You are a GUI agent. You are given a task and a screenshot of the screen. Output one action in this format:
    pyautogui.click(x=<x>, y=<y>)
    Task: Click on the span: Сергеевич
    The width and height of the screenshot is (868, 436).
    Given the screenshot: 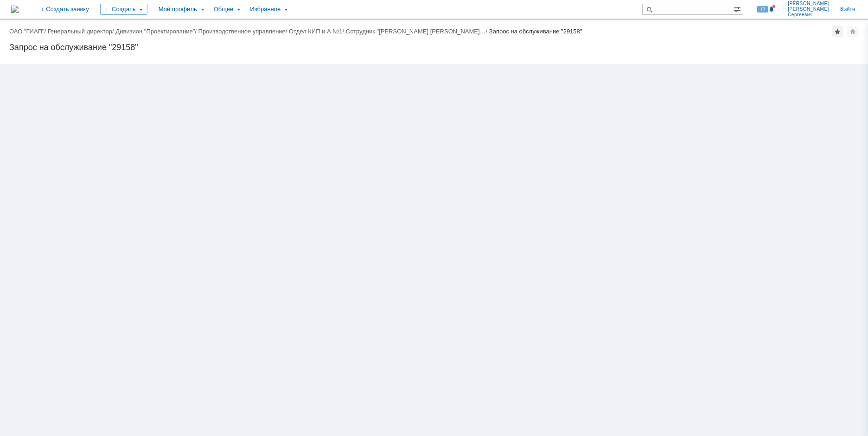 What is the action you would take?
    pyautogui.click(x=808, y=15)
    